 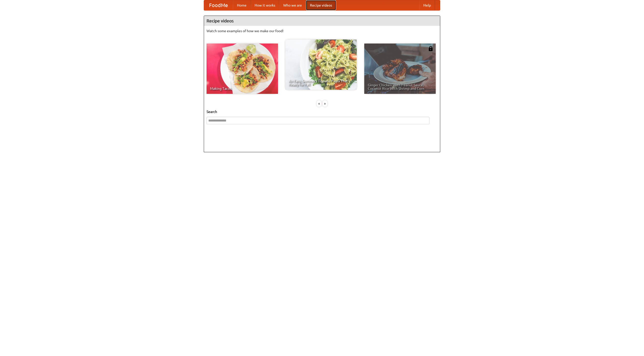 I want to click on span: Making Tacos, so click(x=242, y=88).